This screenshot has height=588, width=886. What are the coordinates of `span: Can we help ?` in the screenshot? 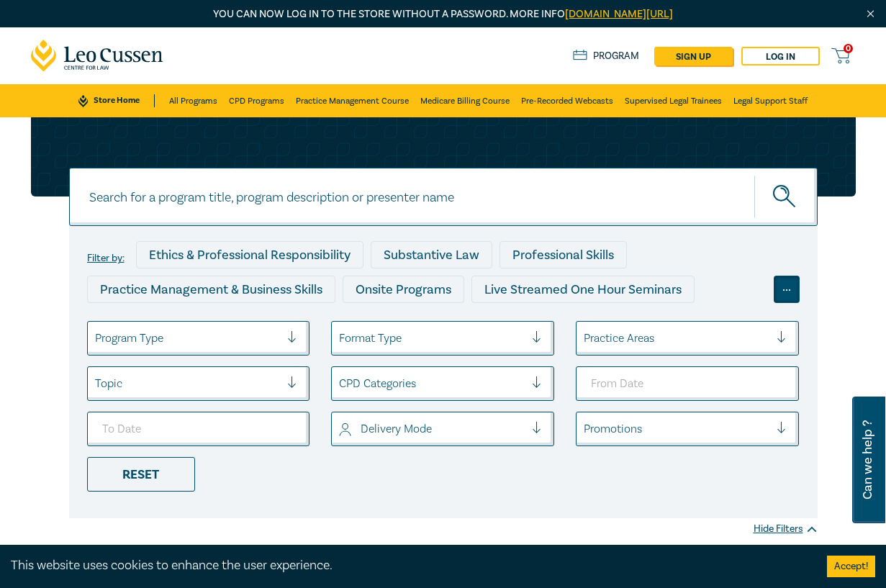 It's located at (867, 460).